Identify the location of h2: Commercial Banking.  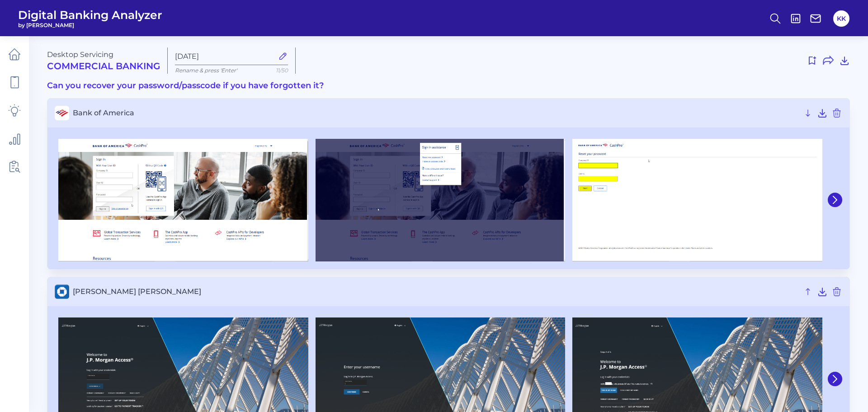
(104, 66).